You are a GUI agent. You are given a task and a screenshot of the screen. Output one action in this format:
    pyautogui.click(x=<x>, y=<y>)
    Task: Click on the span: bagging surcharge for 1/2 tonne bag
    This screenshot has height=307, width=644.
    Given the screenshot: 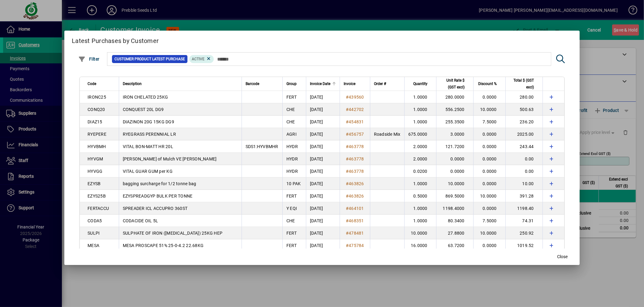 What is the action you would take?
    pyautogui.click(x=160, y=184)
    